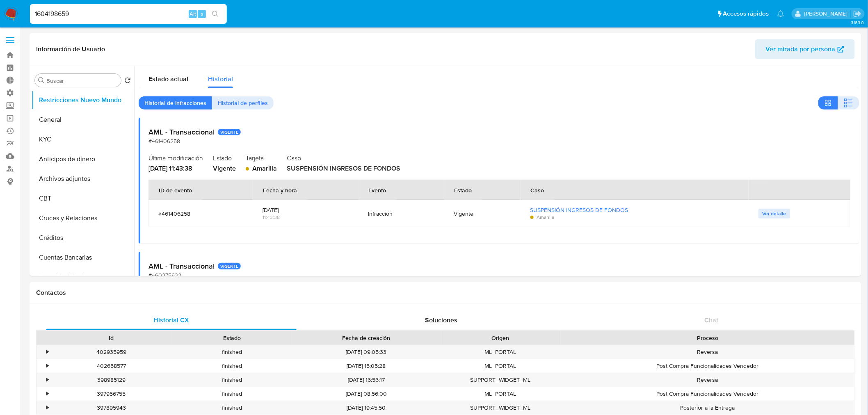 The width and height of the screenshot is (868, 415). Describe the element at coordinates (202, 13) in the screenshot. I see `span: s` at that location.